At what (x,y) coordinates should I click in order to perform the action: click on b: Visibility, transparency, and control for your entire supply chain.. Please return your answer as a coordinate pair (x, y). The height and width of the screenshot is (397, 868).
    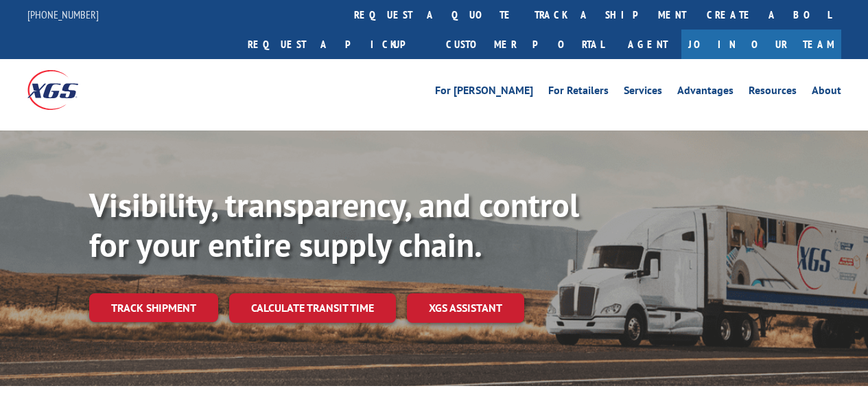
    Looking at the image, I should click on (334, 224).